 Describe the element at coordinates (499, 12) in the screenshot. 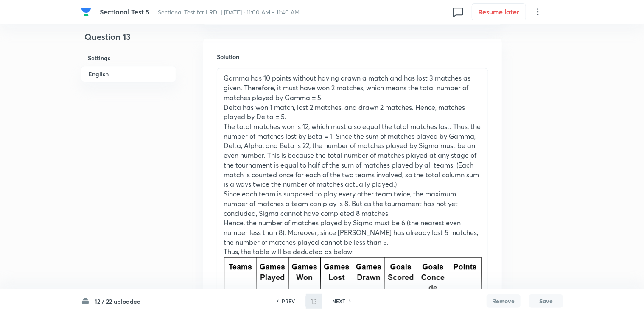

I see `button: Resume later` at that location.